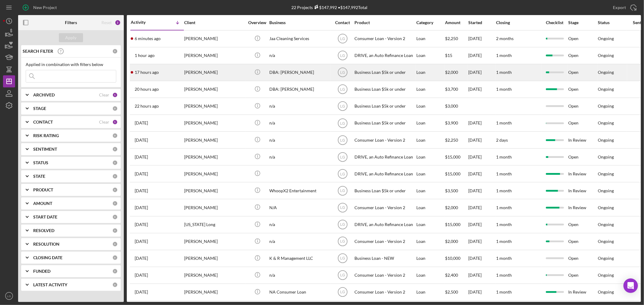  I want to click on div: Checklist, so click(555, 23).